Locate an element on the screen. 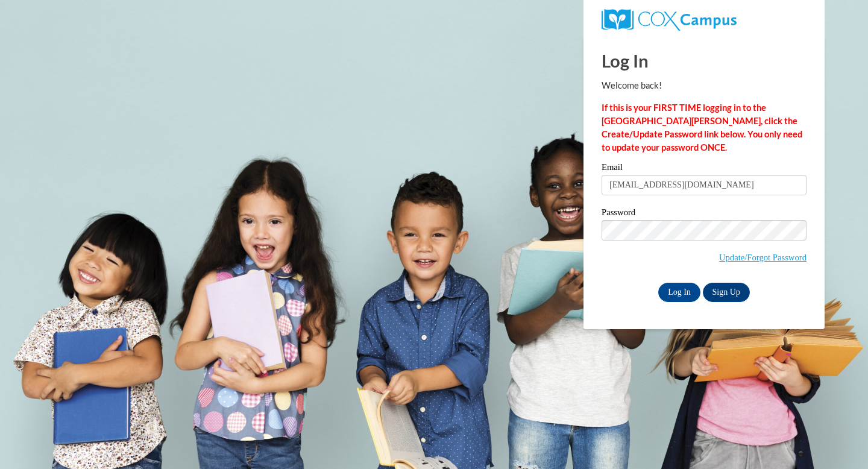 The width and height of the screenshot is (868, 469). h1: Log In is located at coordinates (704, 60).